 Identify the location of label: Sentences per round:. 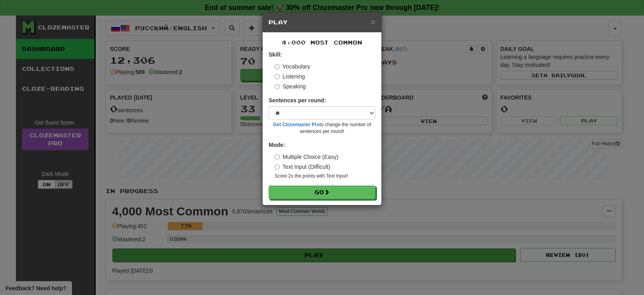
(297, 101).